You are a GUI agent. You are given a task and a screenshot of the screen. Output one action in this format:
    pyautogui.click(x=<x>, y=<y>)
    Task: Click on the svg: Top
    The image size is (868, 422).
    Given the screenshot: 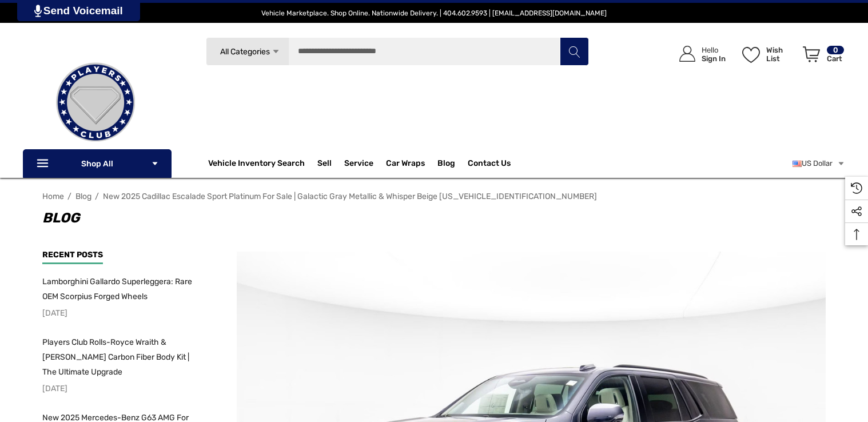 What is the action you would take?
    pyautogui.click(x=857, y=234)
    